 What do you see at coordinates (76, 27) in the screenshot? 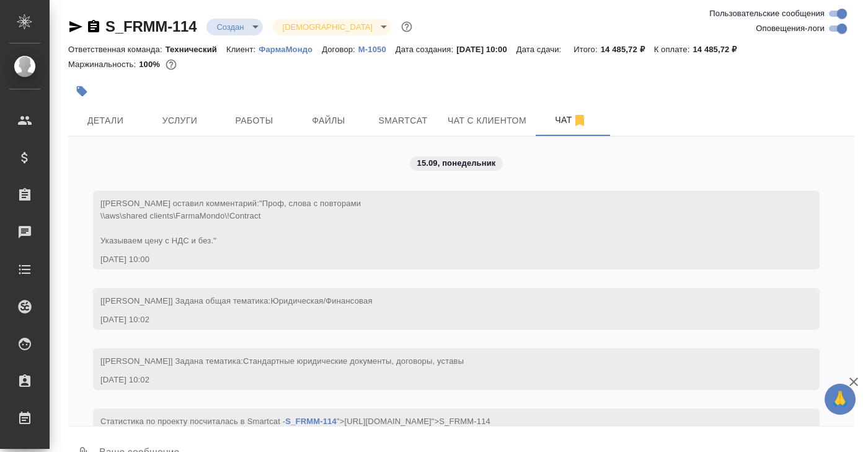
I see `button: Скопировать ссылку для ЯМессенджера` at bounding box center [76, 27].